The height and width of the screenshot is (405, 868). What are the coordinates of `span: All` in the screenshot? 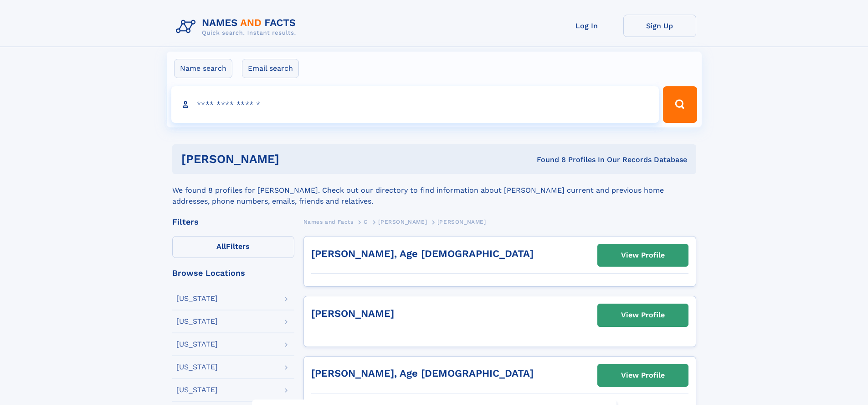 It's located at (221, 246).